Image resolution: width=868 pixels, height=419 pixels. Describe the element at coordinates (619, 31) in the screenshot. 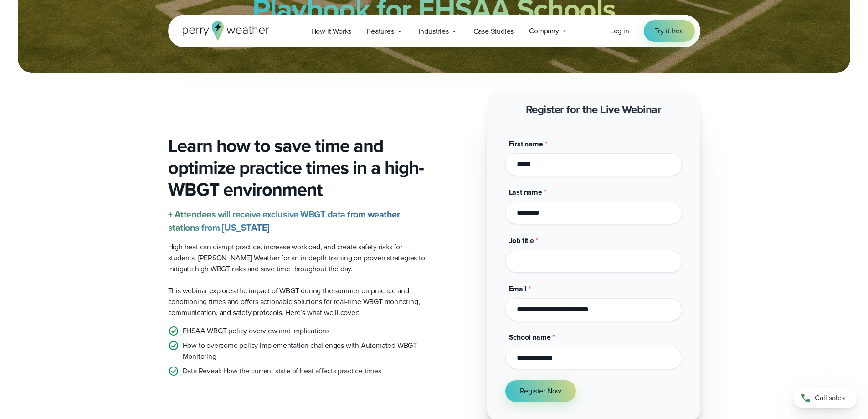

I see `a: Log in` at that location.